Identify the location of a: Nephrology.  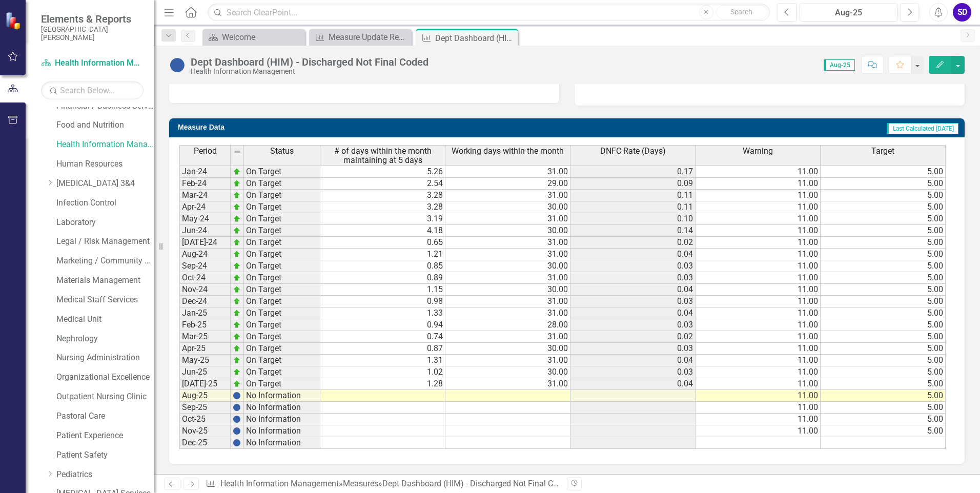
(105, 339).